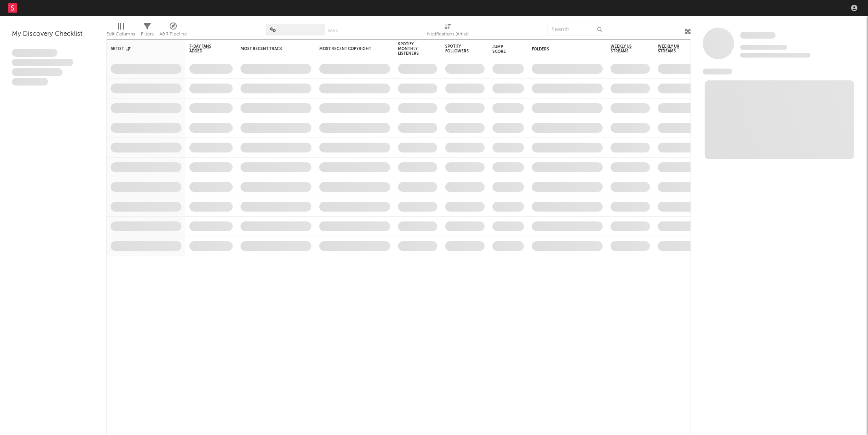  Describe the element at coordinates (459, 49) in the screenshot. I see `div: Spotify Followers` at that location.